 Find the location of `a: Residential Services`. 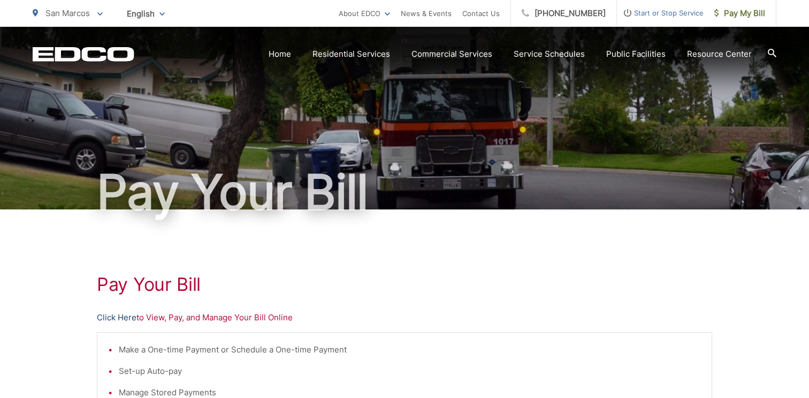

a: Residential Services is located at coordinates (351, 54).